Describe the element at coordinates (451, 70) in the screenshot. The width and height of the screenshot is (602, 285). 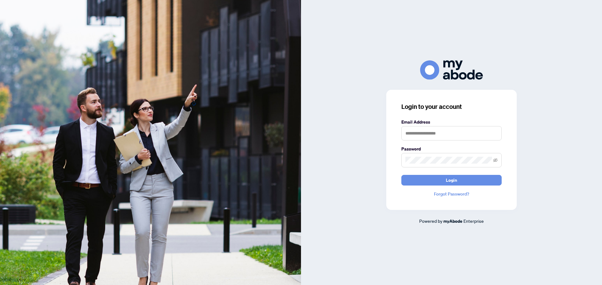
I see `img: ma-logo` at that location.